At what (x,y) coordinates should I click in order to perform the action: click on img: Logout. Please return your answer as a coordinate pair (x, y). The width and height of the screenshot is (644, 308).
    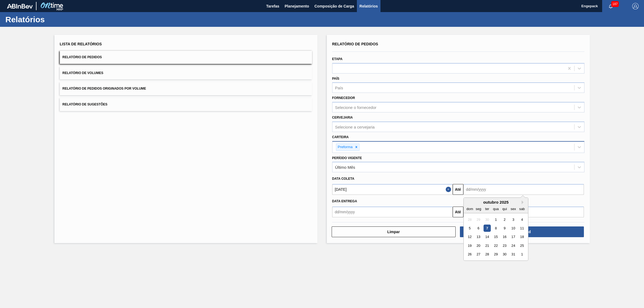
    Looking at the image, I should click on (635, 6).